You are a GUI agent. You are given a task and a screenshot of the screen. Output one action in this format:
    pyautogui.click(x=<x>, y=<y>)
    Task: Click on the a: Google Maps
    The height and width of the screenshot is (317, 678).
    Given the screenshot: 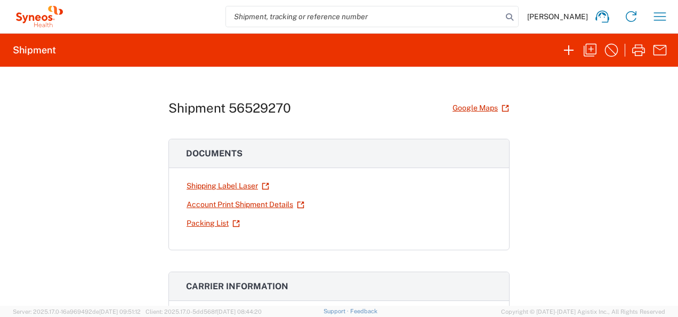 What is the action you would take?
    pyautogui.click(x=481, y=108)
    